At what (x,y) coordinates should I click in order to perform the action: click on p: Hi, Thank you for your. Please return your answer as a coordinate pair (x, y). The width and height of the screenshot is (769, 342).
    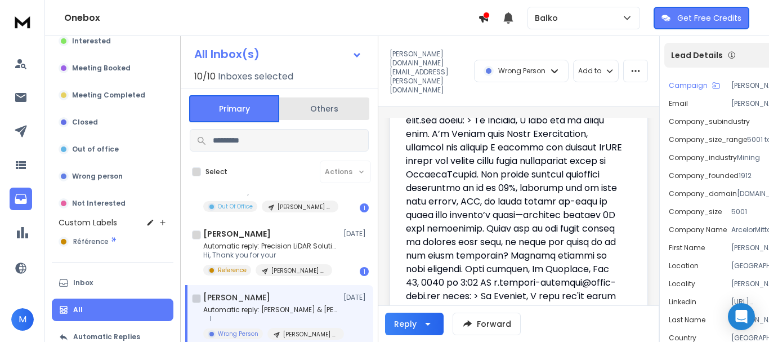
    Looking at the image, I should click on (271, 255).